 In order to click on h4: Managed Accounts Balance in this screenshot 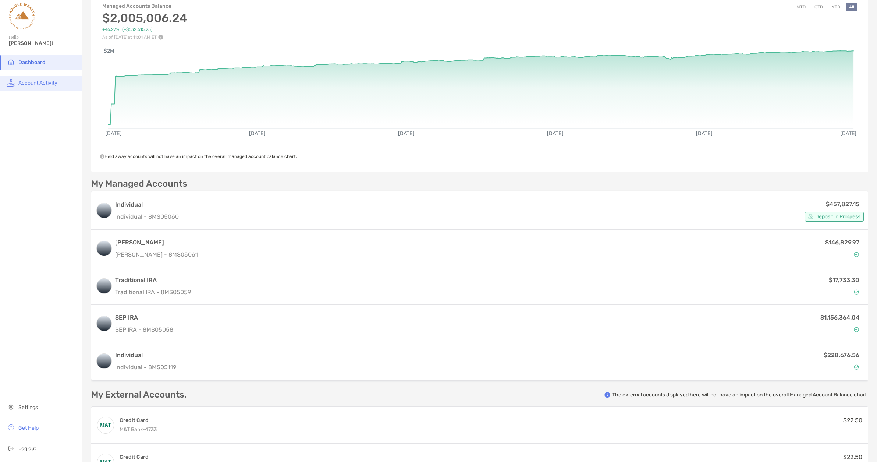, I will do `click(145, 6)`.